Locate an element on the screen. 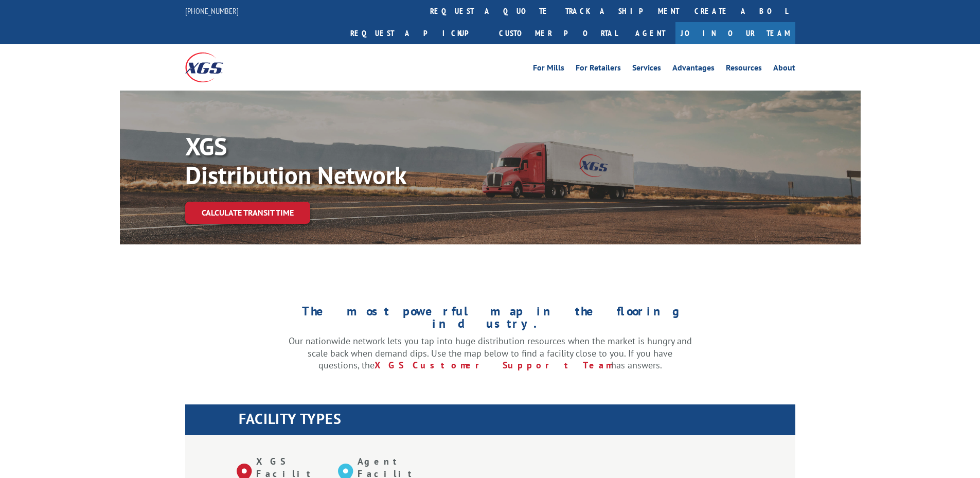 This screenshot has width=980, height=478. a: For Mills is located at coordinates (549, 70).